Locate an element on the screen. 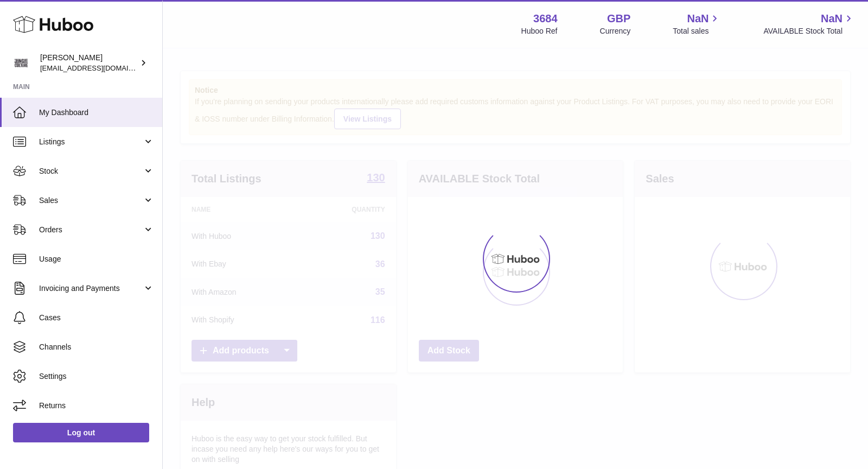  a: Log out is located at coordinates (81, 432).